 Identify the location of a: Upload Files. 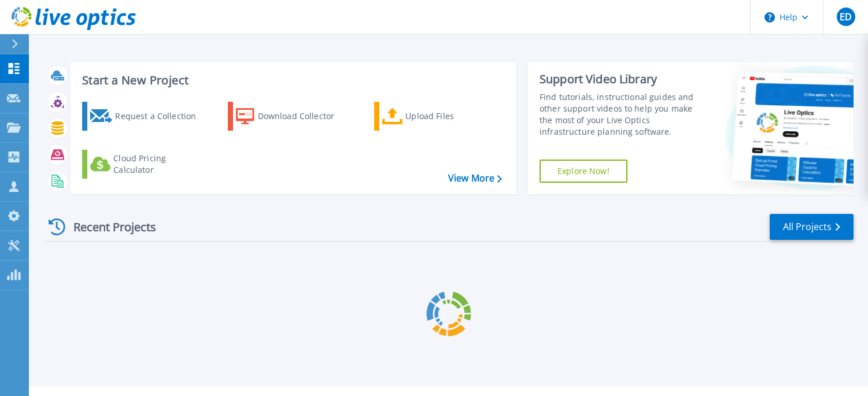
(438, 116).